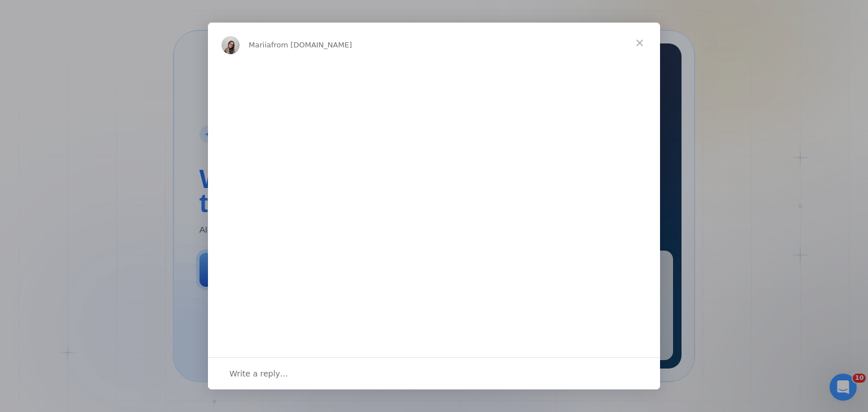 Image resolution: width=868 pixels, height=412 pixels. Describe the element at coordinates (434, 359) in the screenshot. I see `div: 🎤 we’re hosting another exclusive session with :` at that location.